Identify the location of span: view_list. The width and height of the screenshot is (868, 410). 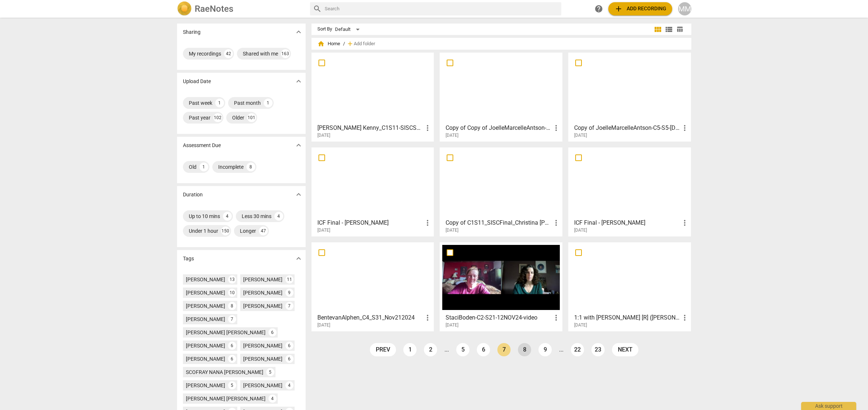
(669, 29).